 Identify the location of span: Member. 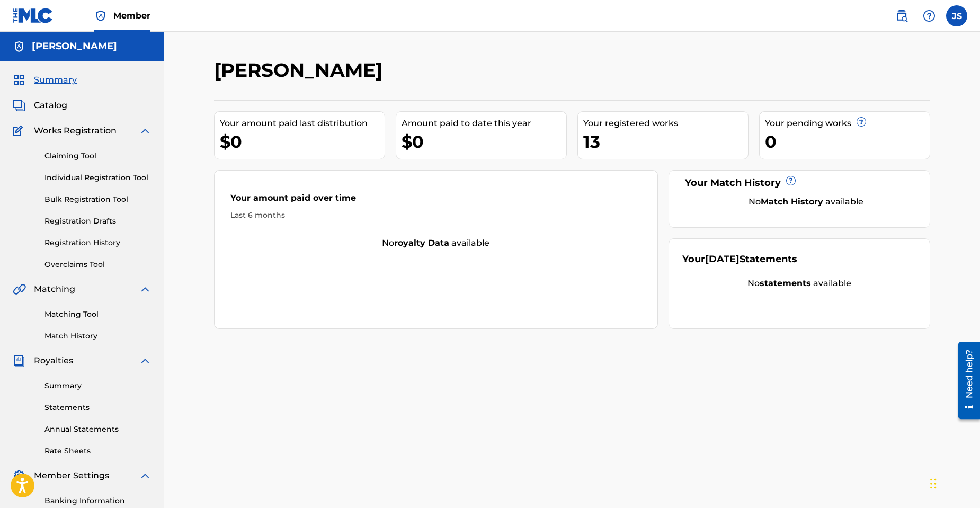
(132, 15).